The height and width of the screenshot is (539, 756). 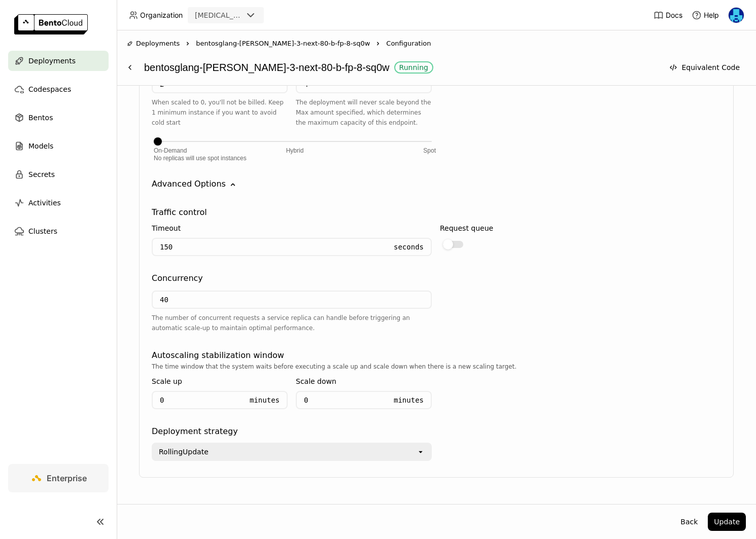 What do you see at coordinates (67, 478) in the screenshot?
I see `span: Enterprise` at bounding box center [67, 478].